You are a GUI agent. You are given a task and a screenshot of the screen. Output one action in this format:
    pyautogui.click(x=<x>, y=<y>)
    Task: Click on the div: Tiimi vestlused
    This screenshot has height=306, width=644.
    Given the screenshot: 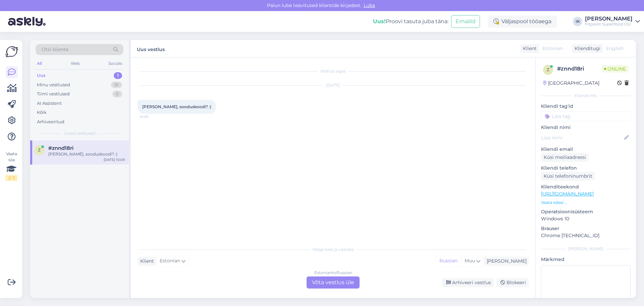 What is the action you would take?
    pyautogui.click(x=53, y=94)
    